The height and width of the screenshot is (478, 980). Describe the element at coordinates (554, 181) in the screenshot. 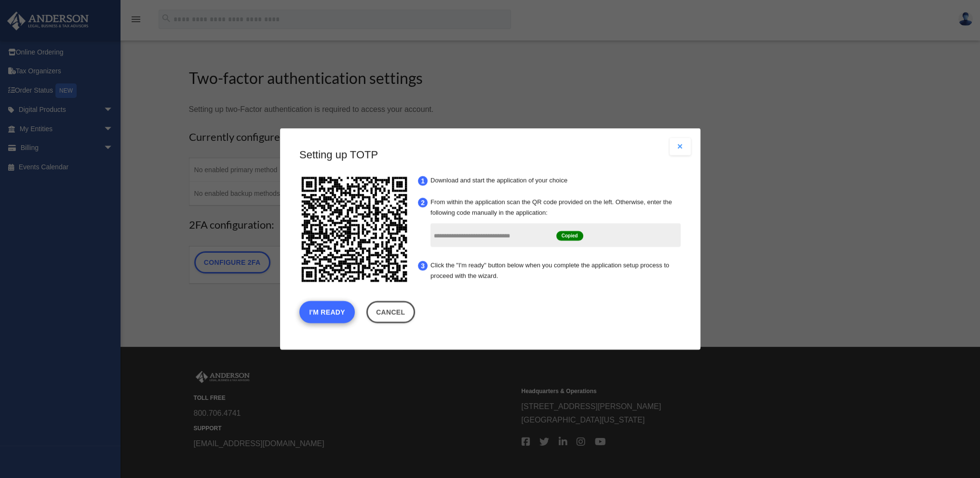

I see `li: Download and start the application of your choice` at that location.